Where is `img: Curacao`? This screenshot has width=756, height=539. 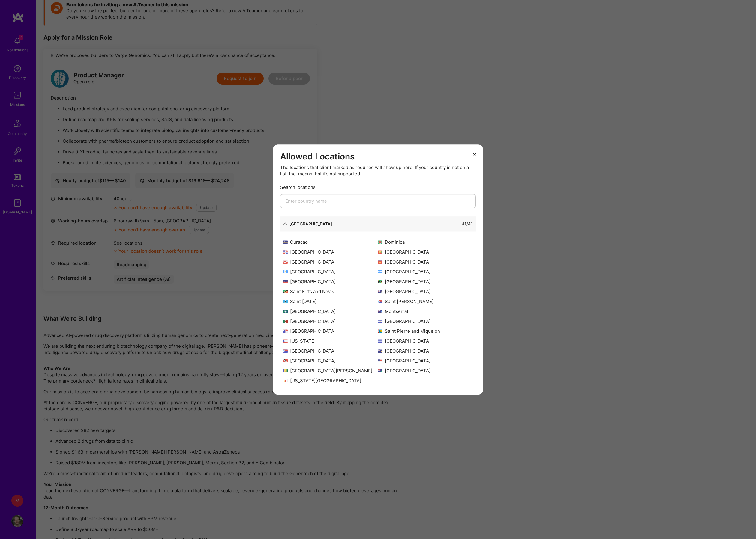
img: Curacao is located at coordinates (285, 242).